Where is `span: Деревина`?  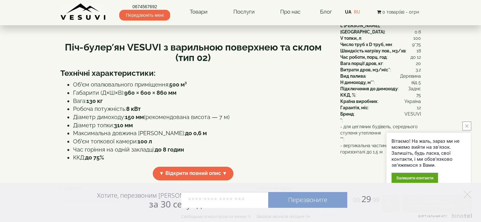 span: Деревина is located at coordinates (410, 76).